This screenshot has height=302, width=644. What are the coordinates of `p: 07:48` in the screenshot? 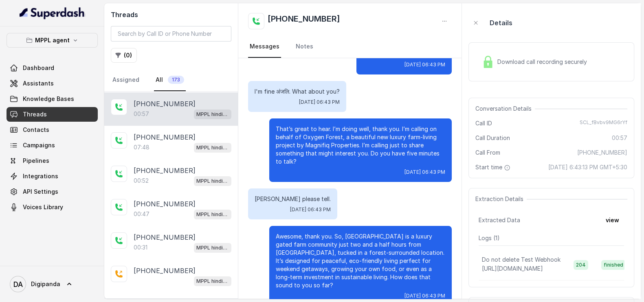 It's located at (141, 147).